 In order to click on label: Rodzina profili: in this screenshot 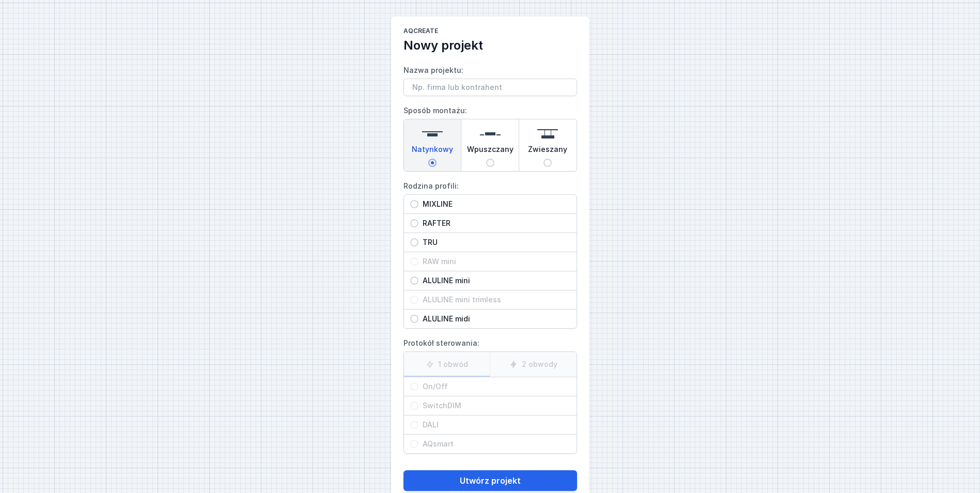, I will do `click(490, 253)`.